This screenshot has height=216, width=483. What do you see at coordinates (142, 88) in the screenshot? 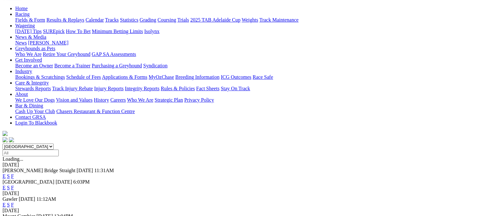
I see `a: Integrity Reports` at bounding box center [142, 88].